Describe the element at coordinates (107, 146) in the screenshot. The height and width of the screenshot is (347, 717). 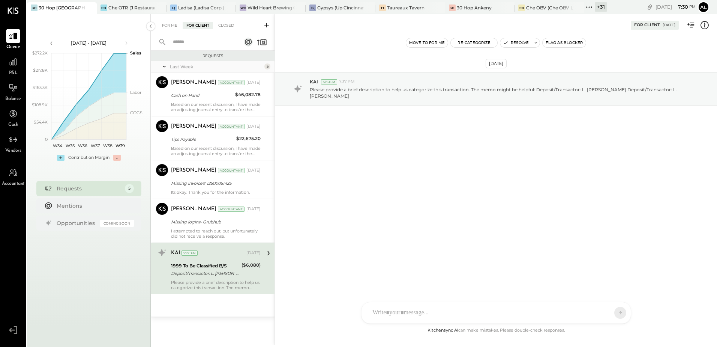
I see `text: W38` at that location.